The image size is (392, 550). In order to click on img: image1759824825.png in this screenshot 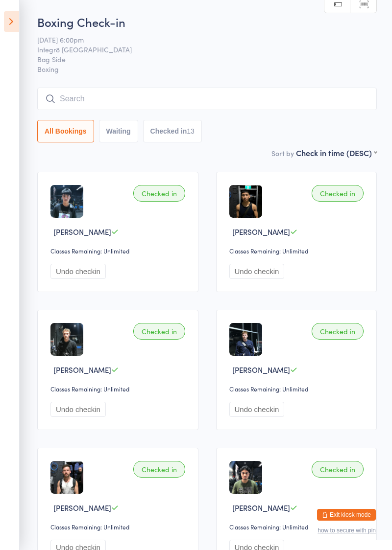, I will do `click(245, 477)`.